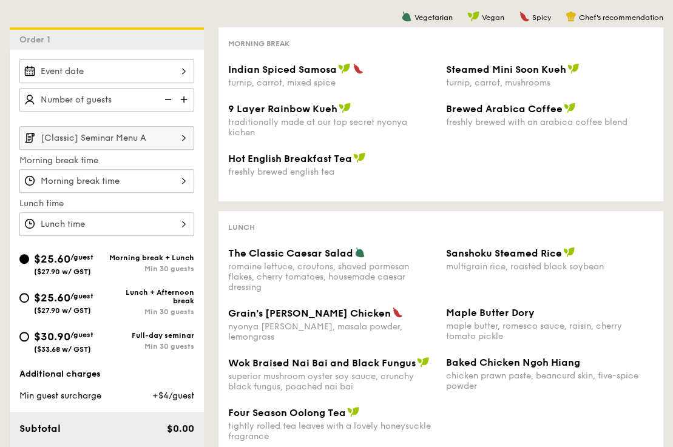 Image resolution: width=673 pixels, height=447 pixels. What do you see at coordinates (332, 431) in the screenshot?
I see `div: tightly rolled tea leaves with a lovely honeysuckle fragrance` at bounding box center [332, 431].